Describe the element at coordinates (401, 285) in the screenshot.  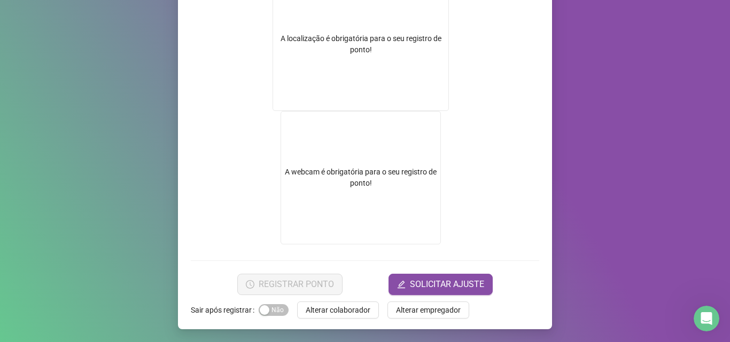
I see `span: edit` at that location.